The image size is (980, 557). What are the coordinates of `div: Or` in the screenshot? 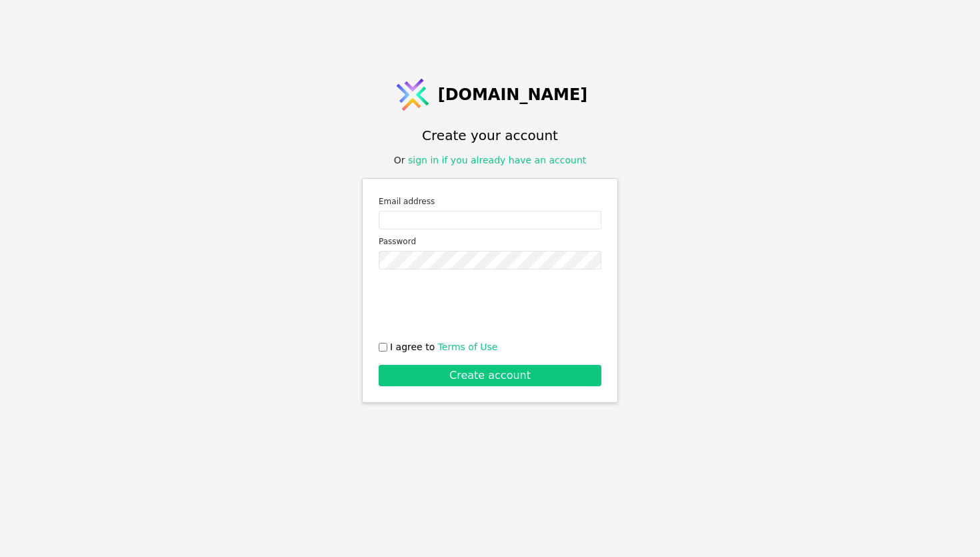 It's located at (490, 160).